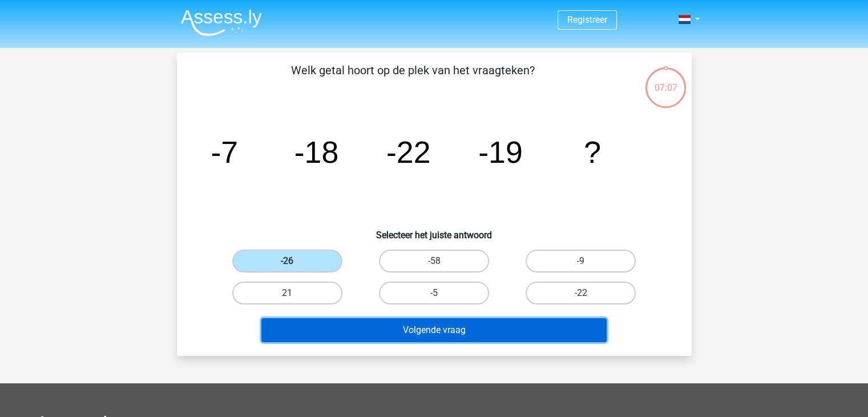 Image resolution: width=868 pixels, height=417 pixels. Describe the element at coordinates (287, 293) in the screenshot. I see `label: 21` at that location.